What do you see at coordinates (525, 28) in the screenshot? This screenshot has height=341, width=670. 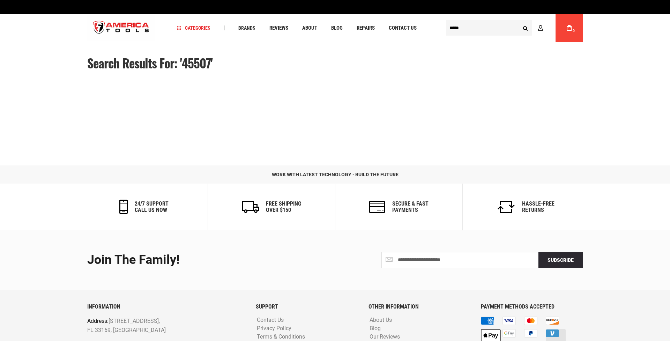 I see `button: Search` at bounding box center [525, 28].